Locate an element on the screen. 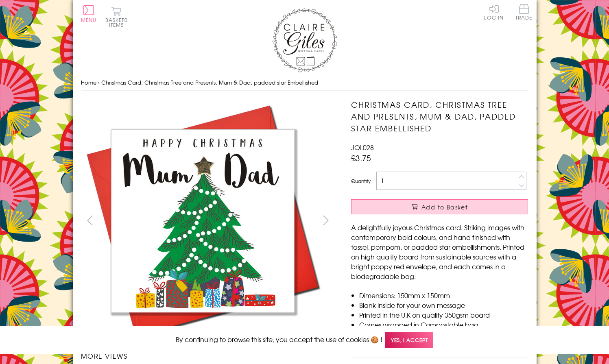 This screenshot has height=364, width=609. nav: breadcrumbs is located at coordinates (305, 83).